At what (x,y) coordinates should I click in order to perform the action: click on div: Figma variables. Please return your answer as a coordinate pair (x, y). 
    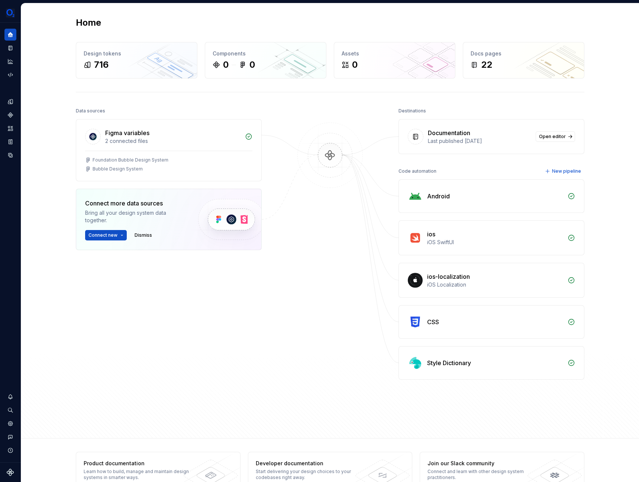
    Looking at the image, I should click on (127, 133).